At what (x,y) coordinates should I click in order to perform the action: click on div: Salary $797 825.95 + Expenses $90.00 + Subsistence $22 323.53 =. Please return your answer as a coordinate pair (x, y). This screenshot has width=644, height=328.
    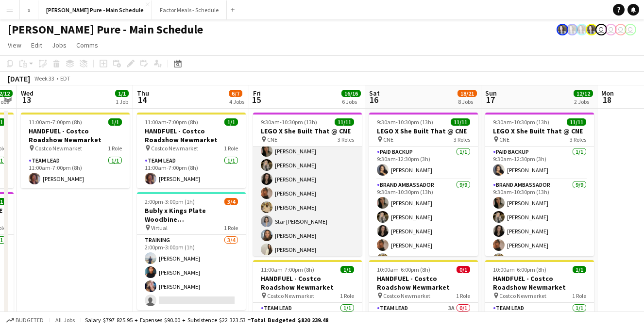
    Looking at the image, I should click on (207, 320).